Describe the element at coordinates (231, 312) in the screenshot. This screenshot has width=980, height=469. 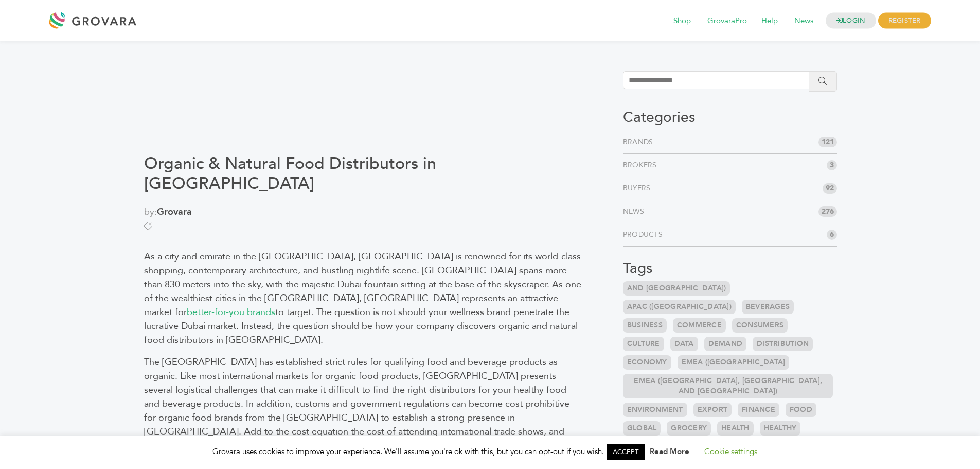
I see `span: better-for-you brands` at that location.